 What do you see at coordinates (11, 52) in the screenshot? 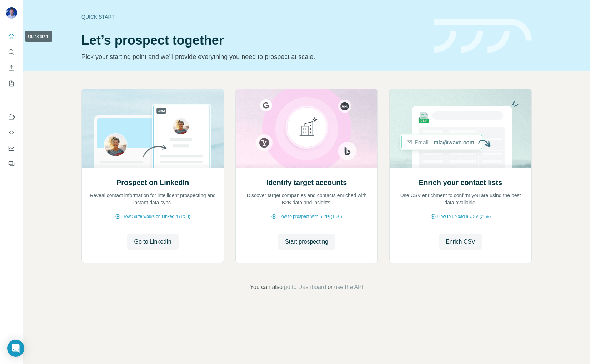
I see `button: Search` at bounding box center [11, 52].